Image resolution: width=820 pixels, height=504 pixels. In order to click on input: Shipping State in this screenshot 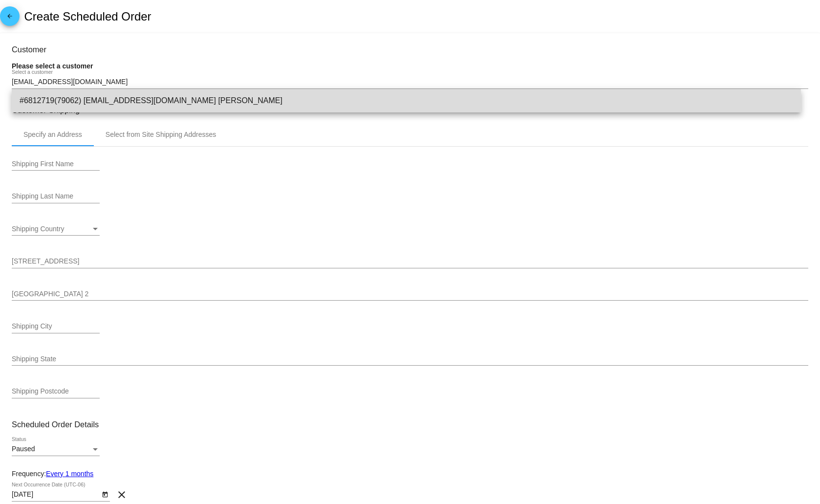, I will do `click(410, 359)`.